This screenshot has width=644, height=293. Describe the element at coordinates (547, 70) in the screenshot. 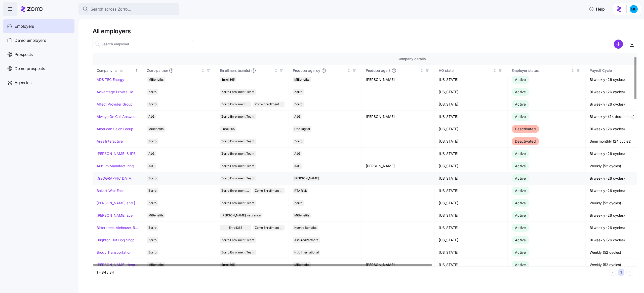

I see `th: Employer statusNot sorted` at that location.